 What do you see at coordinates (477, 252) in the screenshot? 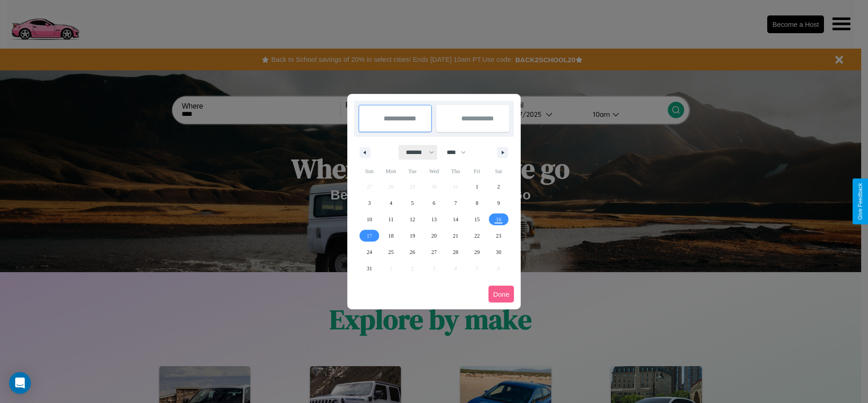
I see `button: 29` at bounding box center [477, 252].